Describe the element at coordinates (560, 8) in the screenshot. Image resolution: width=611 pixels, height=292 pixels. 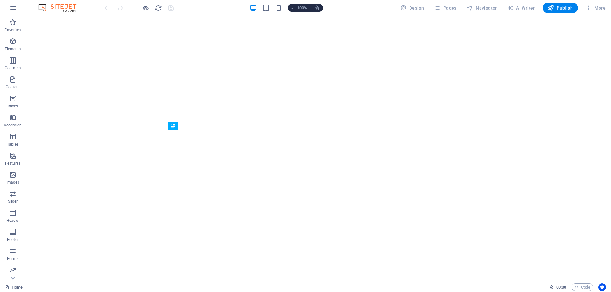
I see `span: Publish` at that location.